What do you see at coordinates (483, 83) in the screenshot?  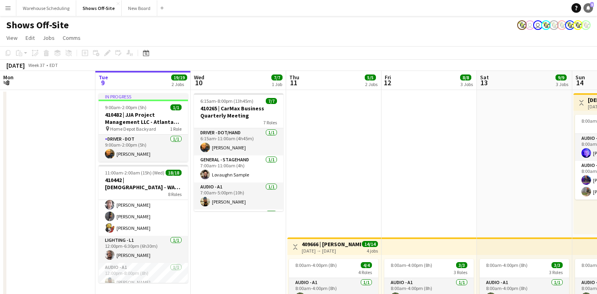 I see `span: 13` at bounding box center [483, 83].